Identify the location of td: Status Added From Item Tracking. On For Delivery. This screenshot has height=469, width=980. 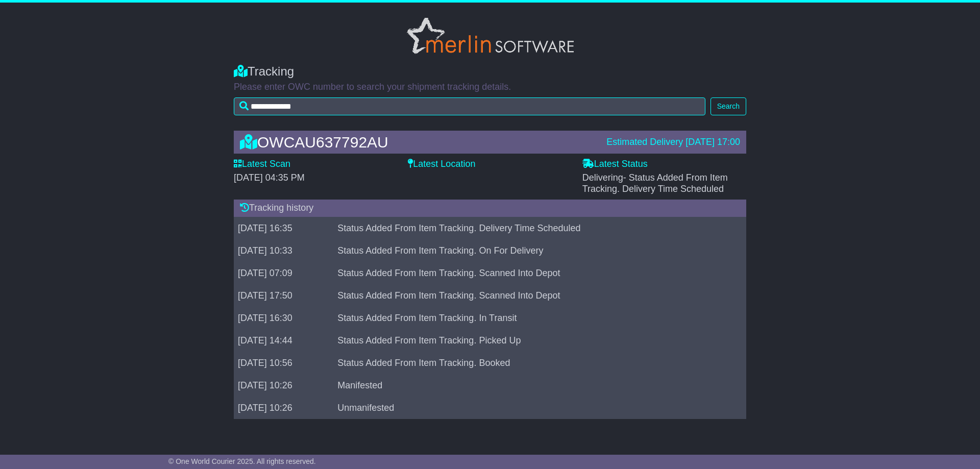
(533, 251).